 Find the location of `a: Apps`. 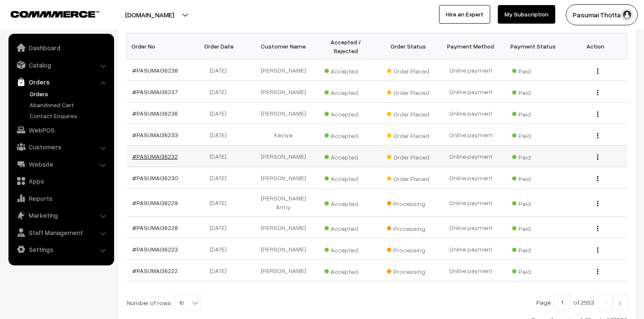

a: Apps is located at coordinates (61, 181).